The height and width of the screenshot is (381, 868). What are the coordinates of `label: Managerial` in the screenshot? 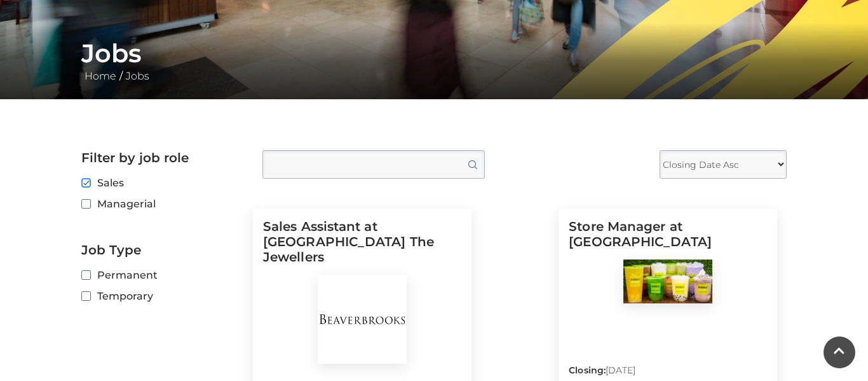 It's located at (162, 204).